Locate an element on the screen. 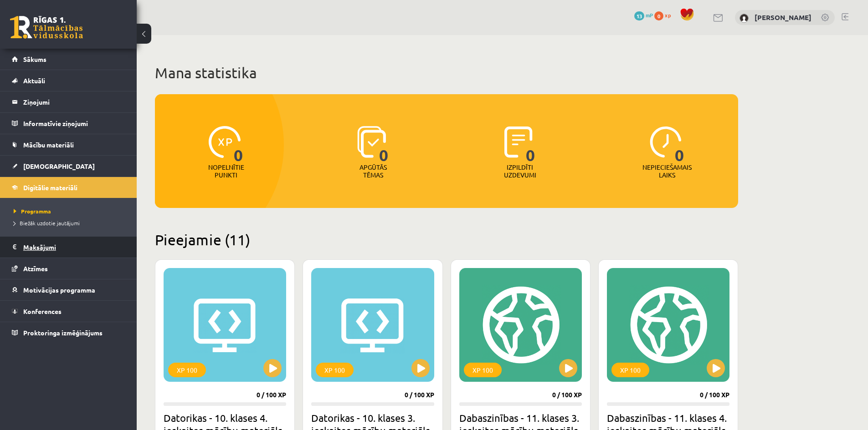  h2: Pieejamie (11) is located at coordinates (447, 240).